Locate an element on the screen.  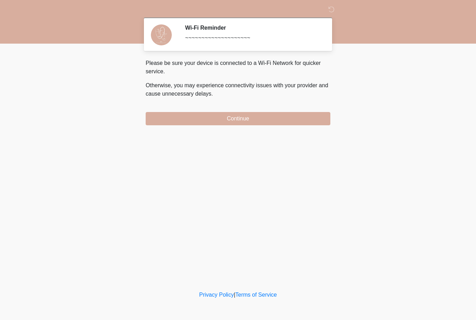
button: Continue is located at coordinates (238, 118).